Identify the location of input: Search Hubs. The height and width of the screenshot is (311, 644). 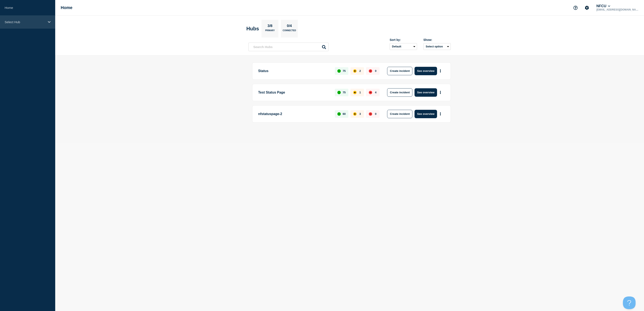
(288, 47).